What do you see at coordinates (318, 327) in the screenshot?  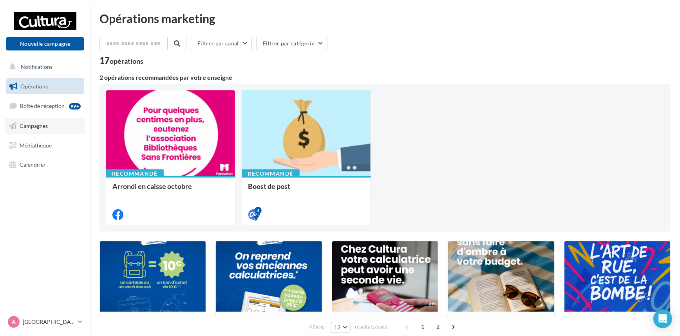 I see `span: Afficher` at bounding box center [318, 327].